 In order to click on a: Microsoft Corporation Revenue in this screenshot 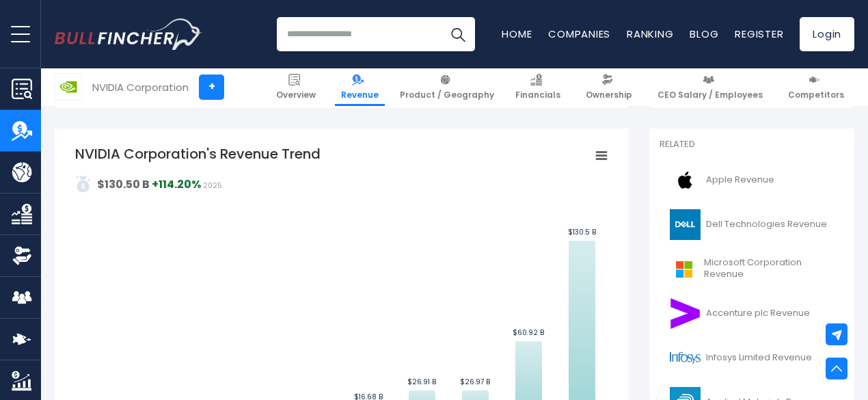, I will do `click(752, 268)`.